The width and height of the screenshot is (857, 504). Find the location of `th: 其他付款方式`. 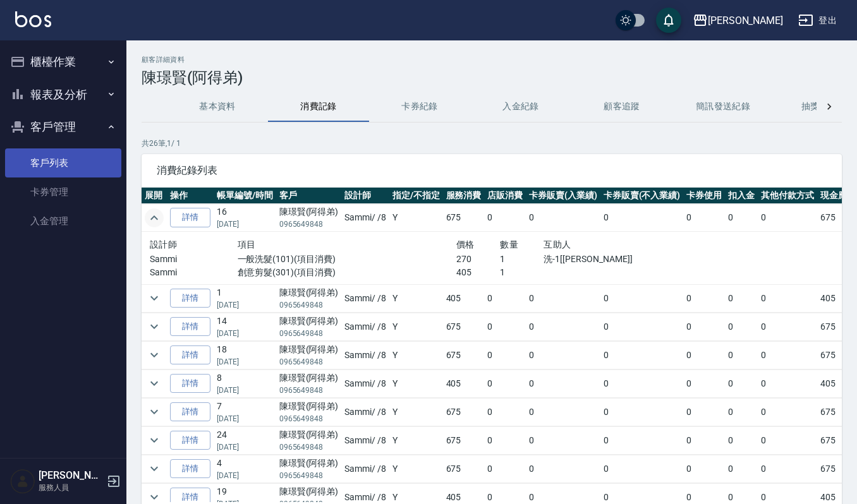

th: 其他付款方式 is located at coordinates (788, 195).